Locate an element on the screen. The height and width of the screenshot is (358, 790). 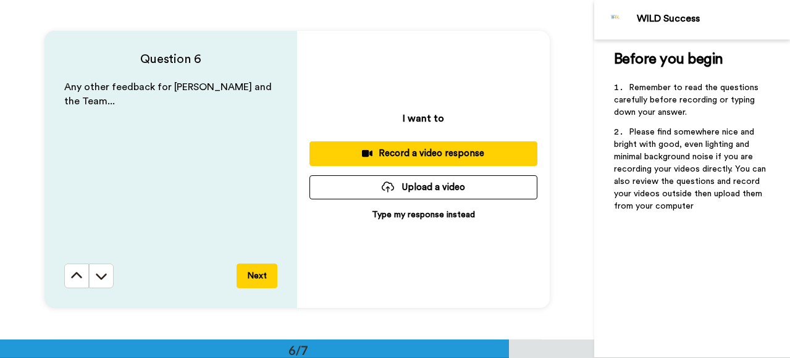
span: Before you begin is located at coordinates (668, 59).